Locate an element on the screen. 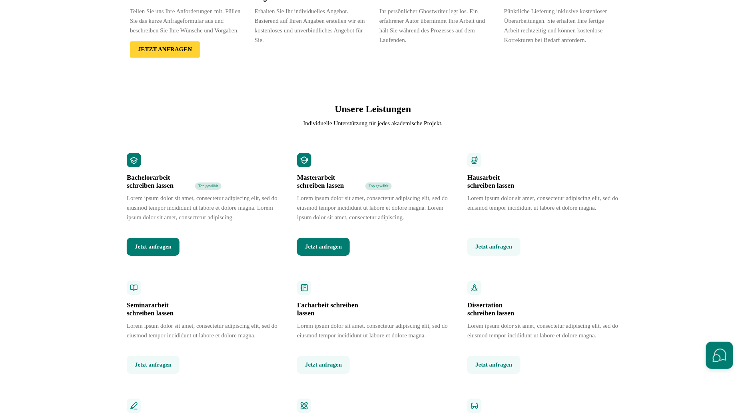 The height and width of the screenshot is (417, 746). h3: Seminararbeit schreiben lassen is located at coordinates (158, 309).